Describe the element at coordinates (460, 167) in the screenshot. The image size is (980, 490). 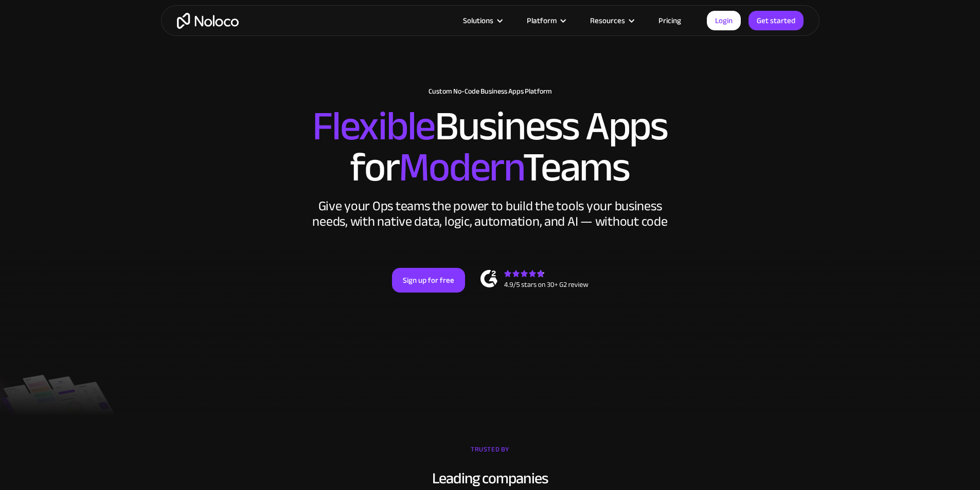
I see `span: Modern` at that location.